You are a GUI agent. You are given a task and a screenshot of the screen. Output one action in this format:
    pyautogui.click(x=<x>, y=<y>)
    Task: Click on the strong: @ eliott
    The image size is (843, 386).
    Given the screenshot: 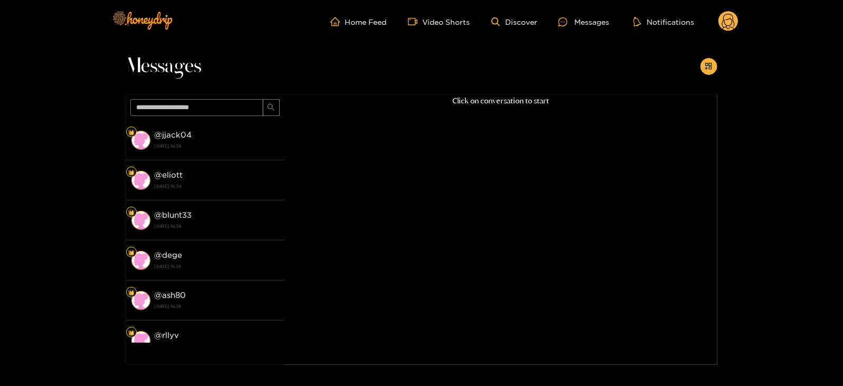 What is the action you would take?
    pyautogui.click(x=169, y=175)
    